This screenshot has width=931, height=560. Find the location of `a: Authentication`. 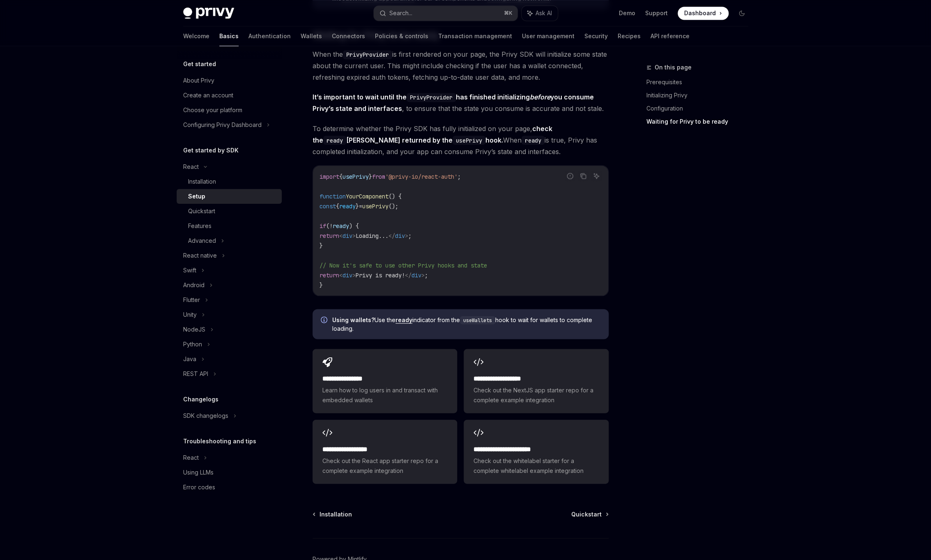

a: Authentication is located at coordinates (269, 37).